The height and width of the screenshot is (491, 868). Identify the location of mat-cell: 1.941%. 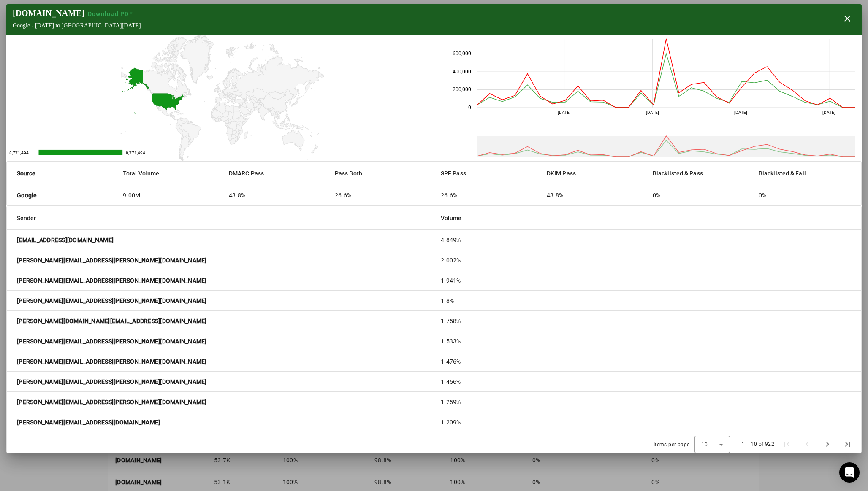
(647, 281).